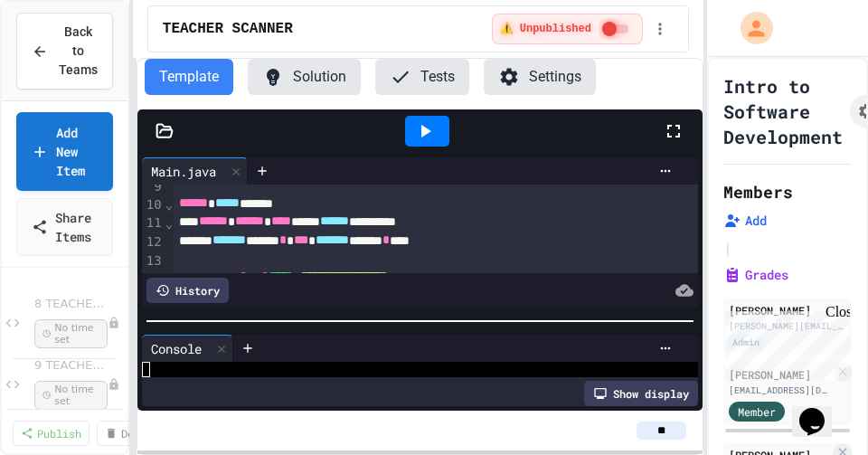 This screenshot has width=868, height=455. What do you see at coordinates (641, 393) in the screenshot?
I see `div: Show display` at bounding box center [641, 393].